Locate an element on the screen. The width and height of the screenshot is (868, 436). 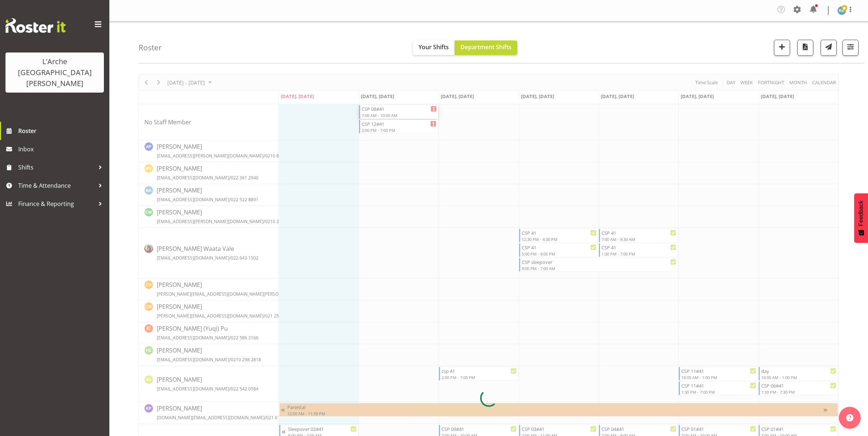
button: Send a list of all shifts for the selected filtered period to all rostered employees. is located at coordinates (828, 48).